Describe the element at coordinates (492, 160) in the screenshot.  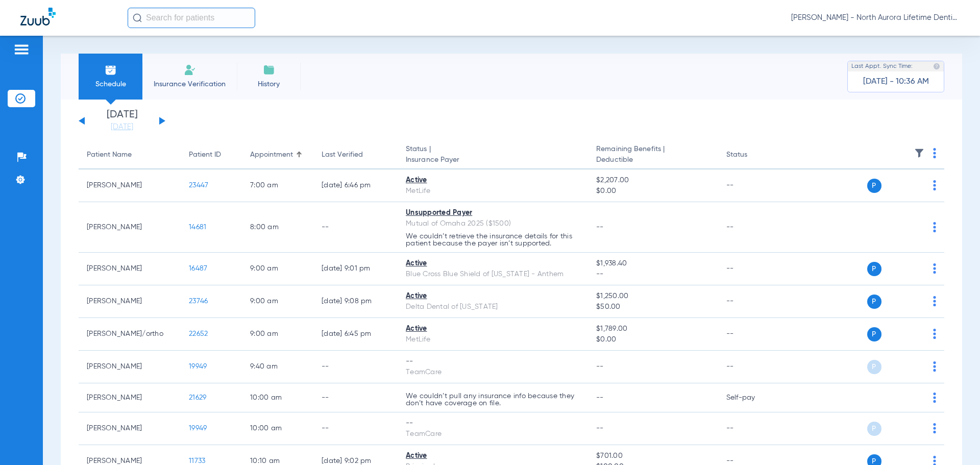
I see `span: Insurance Payer` at that location.